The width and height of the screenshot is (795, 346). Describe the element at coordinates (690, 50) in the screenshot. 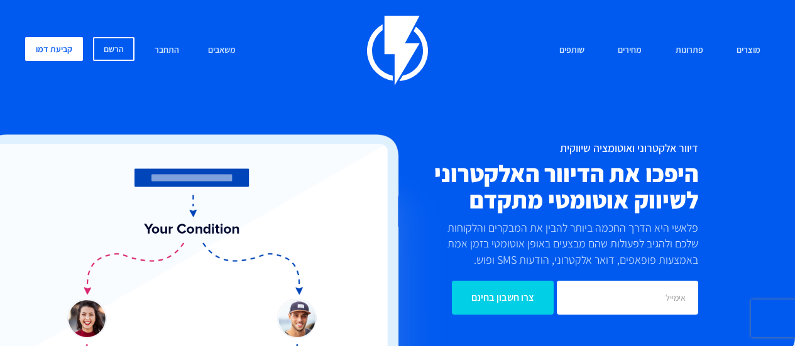

I see `a: פתרונות` at that location.